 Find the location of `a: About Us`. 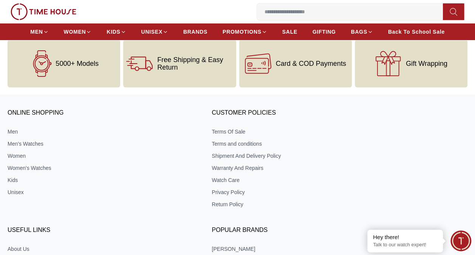

a: About Us is located at coordinates (101, 249).